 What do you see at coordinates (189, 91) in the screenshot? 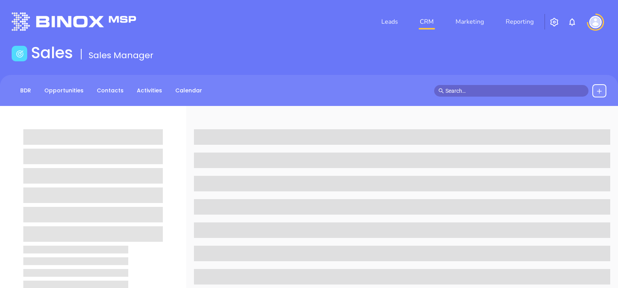
I see `a: Calendar` at bounding box center [189, 91].